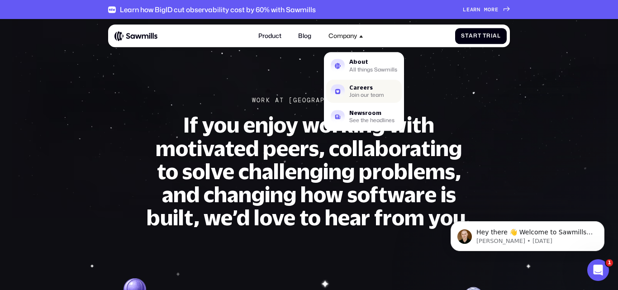 This screenshot has width=618, height=290. What do you see at coordinates (481, 36) in the screenshot?
I see `a: StartTrial` at bounding box center [481, 36].